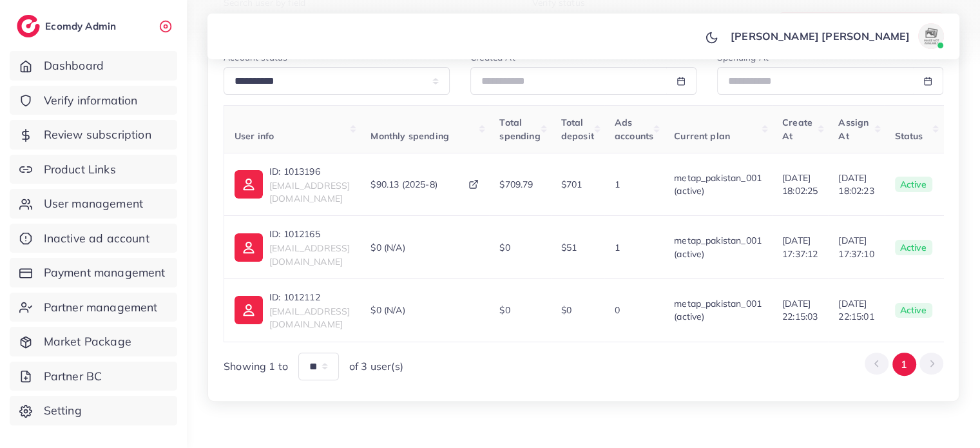 Image resolution: width=980 pixels, height=448 pixels. What do you see at coordinates (701, 136) in the screenshot?
I see `span: Current plan` at bounding box center [701, 136].